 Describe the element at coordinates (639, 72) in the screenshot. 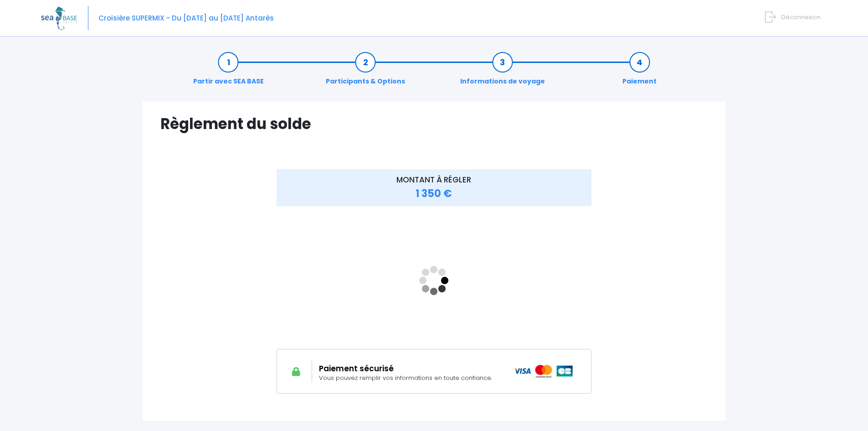

I see `a: Paiement` at that location.